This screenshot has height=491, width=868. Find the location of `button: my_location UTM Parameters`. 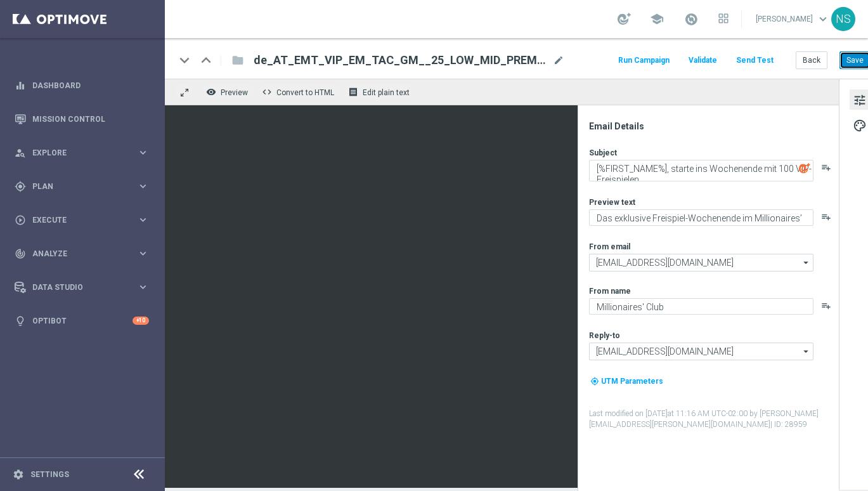

button: my_location UTM Parameters is located at coordinates (626, 381).